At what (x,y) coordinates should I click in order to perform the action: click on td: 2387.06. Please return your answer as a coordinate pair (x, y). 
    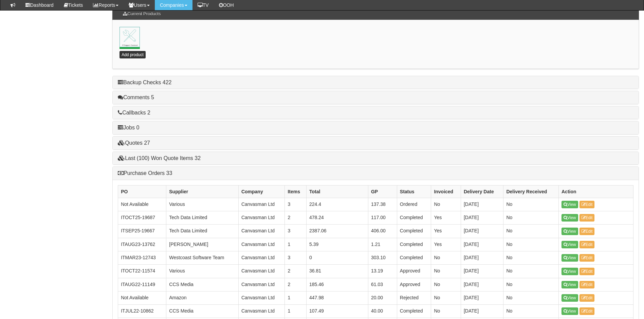
    Looking at the image, I should click on (337, 231).